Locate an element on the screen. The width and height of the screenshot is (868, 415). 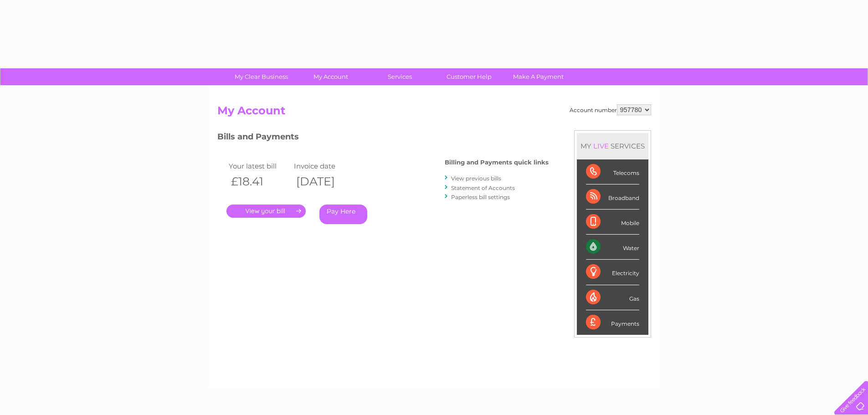
a: Paperless bill settings is located at coordinates (480, 197).